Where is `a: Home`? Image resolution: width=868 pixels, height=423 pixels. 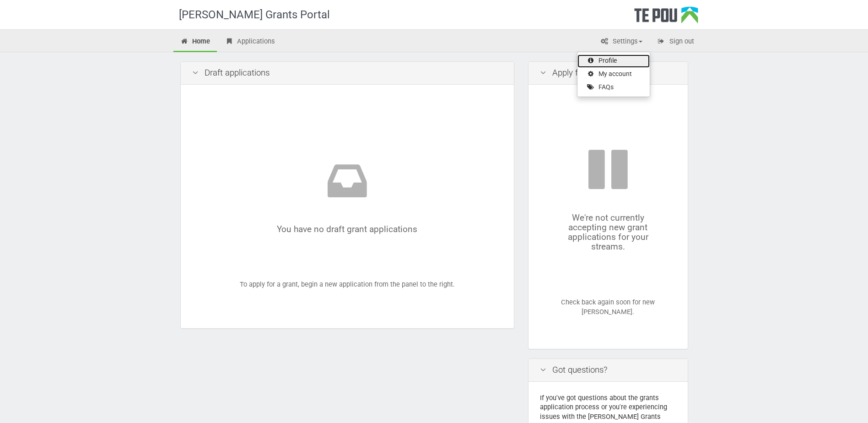
a: Home is located at coordinates (195, 42).